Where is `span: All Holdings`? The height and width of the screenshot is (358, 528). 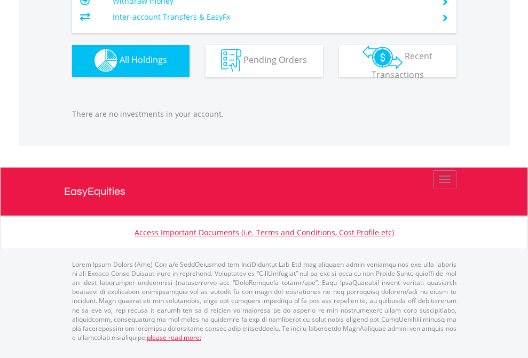 span: All Holdings is located at coordinates (143, 60).